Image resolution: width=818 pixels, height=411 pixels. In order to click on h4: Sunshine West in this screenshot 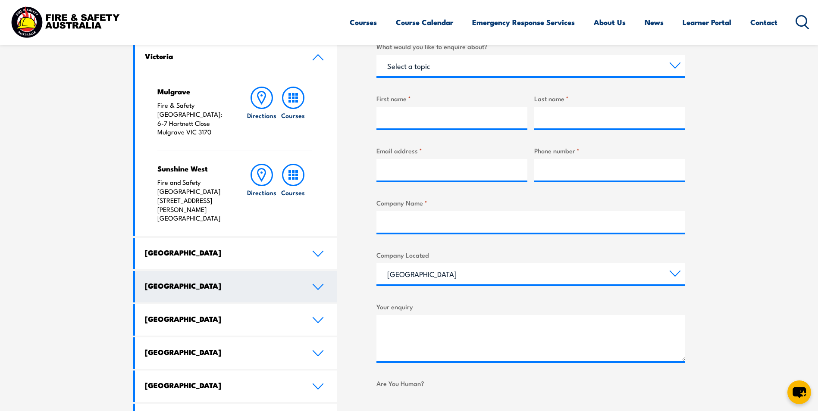, I will do `click(193, 169)`.